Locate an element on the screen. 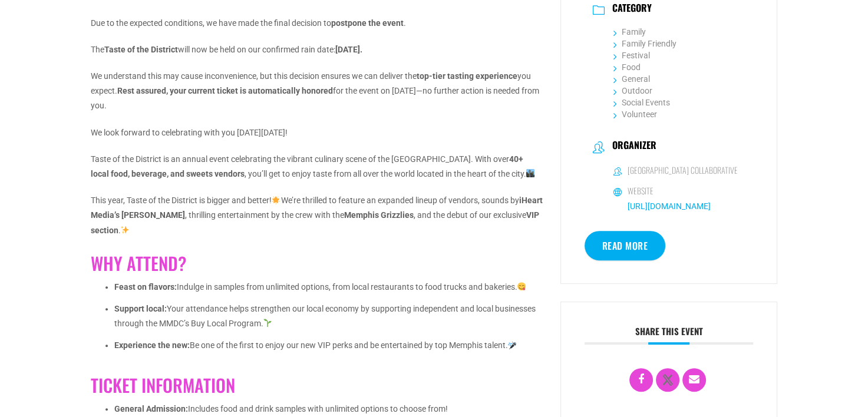 This screenshot has width=868, height=417. h2: Why Attend? is located at coordinates (317, 263).